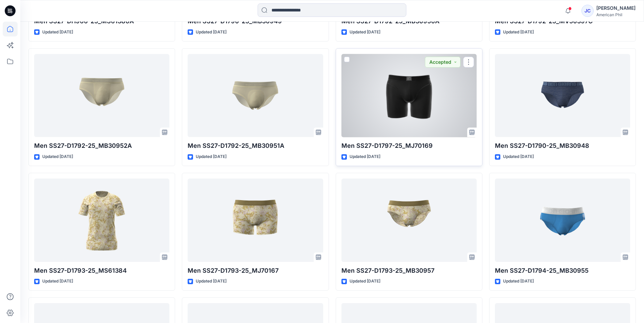  Describe the element at coordinates (102, 271) in the screenshot. I see `p: Men SS27-D1793-25_MS61384` at that location.